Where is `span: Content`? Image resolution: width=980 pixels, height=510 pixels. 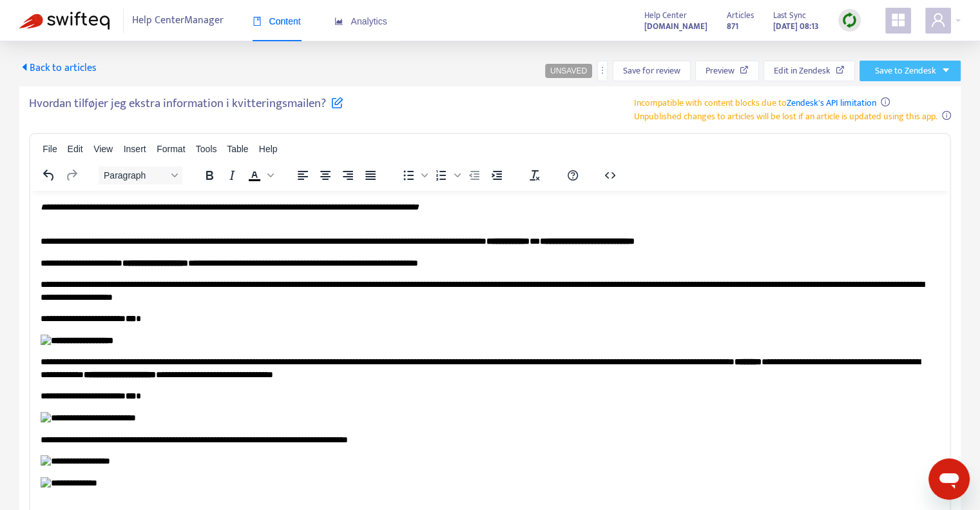
span: Content is located at coordinates (277, 21).